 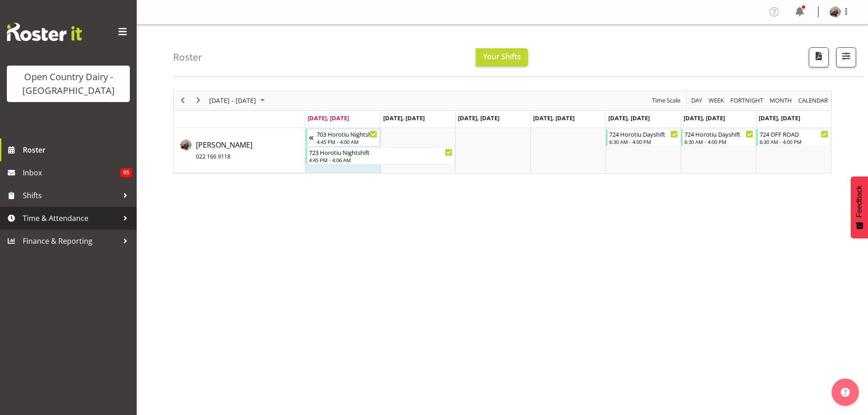 I want to click on button: Feedback - Show survey, so click(x=859, y=208).